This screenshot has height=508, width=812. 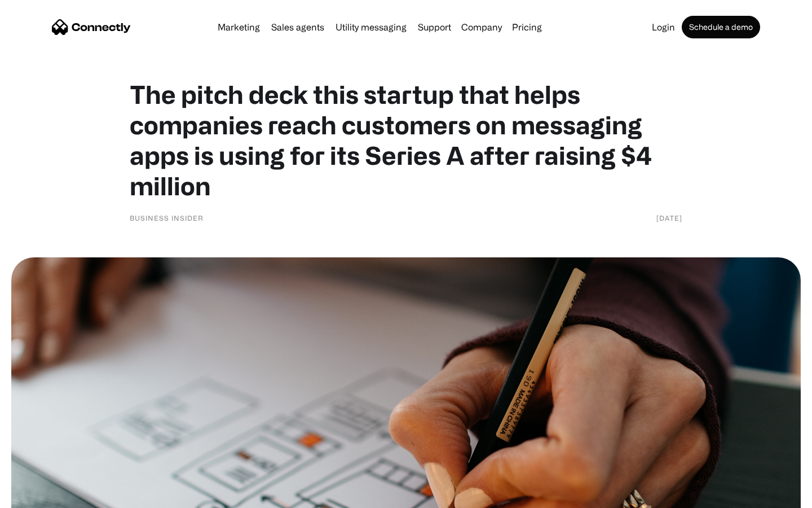 What do you see at coordinates (298, 27) in the screenshot?
I see `a: Sales agents` at bounding box center [298, 27].